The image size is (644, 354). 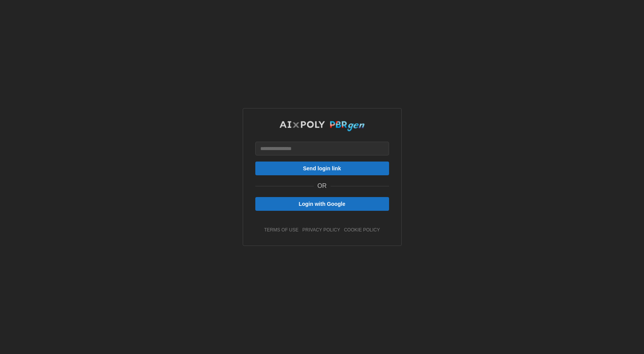 What do you see at coordinates (322, 204) in the screenshot?
I see `span: Login with Google` at bounding box center [322, 204].